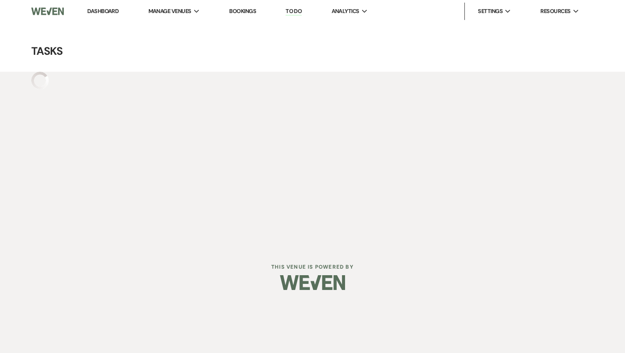  Describe the element at coordinates (490, 11) in the screenshot. I see `span: Settings` at that location.